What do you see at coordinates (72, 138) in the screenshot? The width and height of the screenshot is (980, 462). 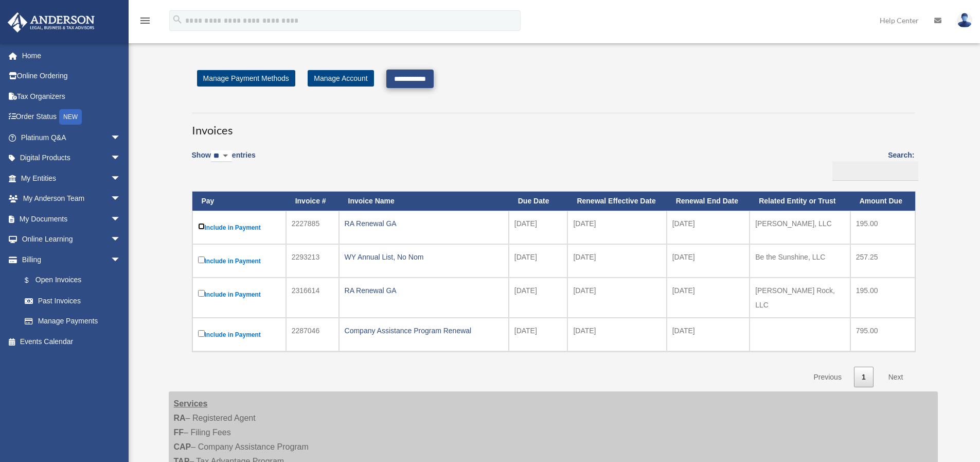 I see `a: Platinum Q&Aarrow_drop_down` at bounding box center [72, 138].